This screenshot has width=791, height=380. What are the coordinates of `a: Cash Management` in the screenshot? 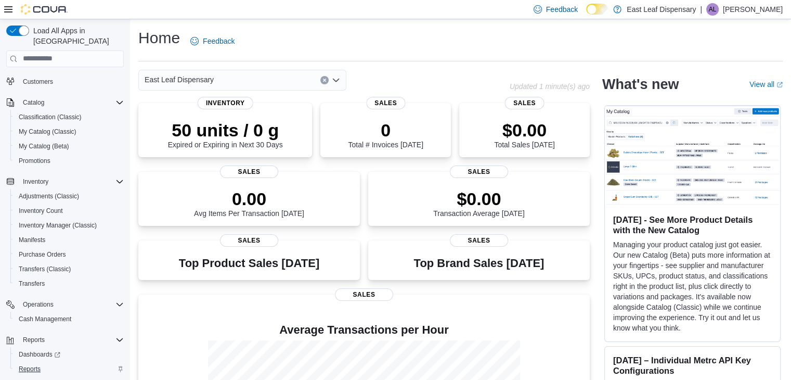 It's located at (45, 319).